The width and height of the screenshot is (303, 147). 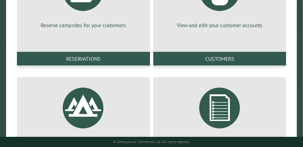 What do you see at coordinates (83, 59) in the screenshot?
I see `a: Reservations` at bounding box center [83, 59].